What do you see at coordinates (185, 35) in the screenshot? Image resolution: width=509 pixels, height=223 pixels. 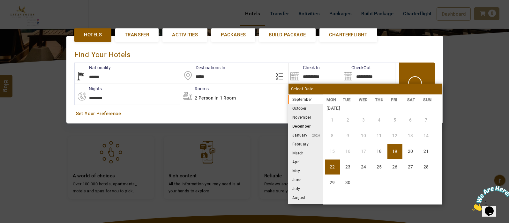 I see `a: Activities` at bounding box center [185, 35].